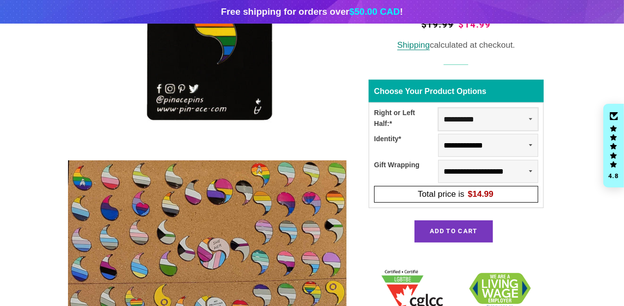  I want to click on span: $14.99, so click(474, 24).